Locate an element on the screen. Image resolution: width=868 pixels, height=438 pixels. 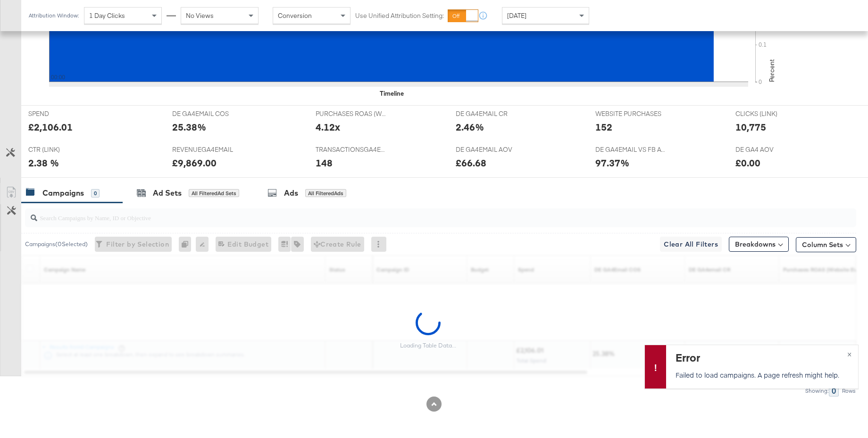
div: Ads is located at coordinates (291, 193).